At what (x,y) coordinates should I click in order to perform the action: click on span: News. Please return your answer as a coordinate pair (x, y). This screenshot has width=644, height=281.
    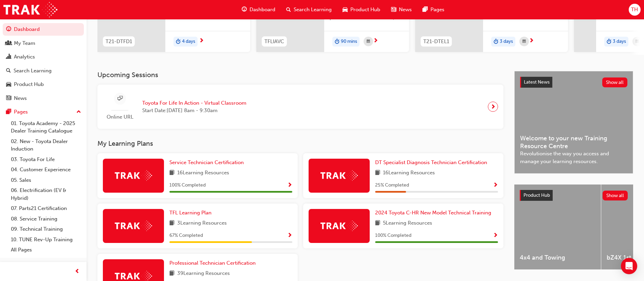
    Looking at the image, I should click on (405, 10).